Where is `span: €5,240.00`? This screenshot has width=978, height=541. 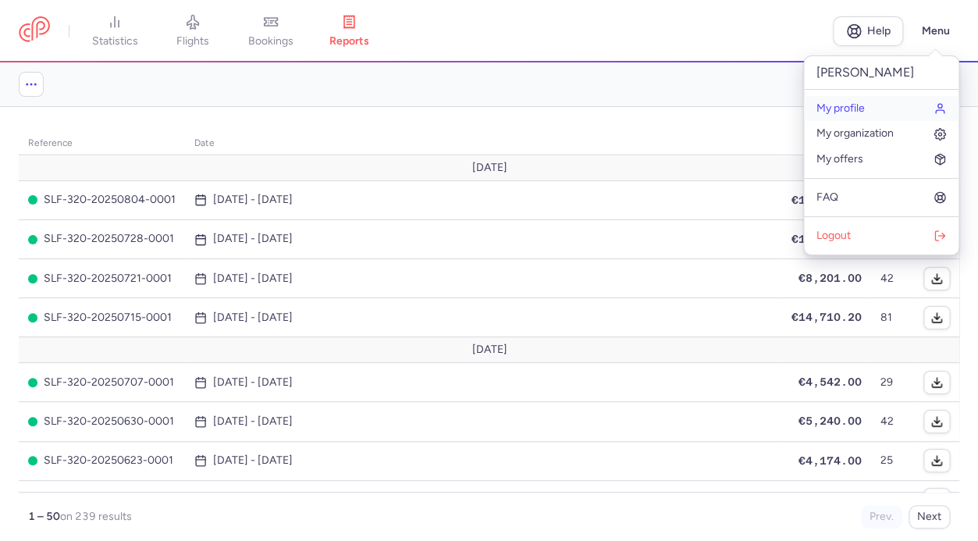 span: €5,240.00 is located at coordinates (829, 421).